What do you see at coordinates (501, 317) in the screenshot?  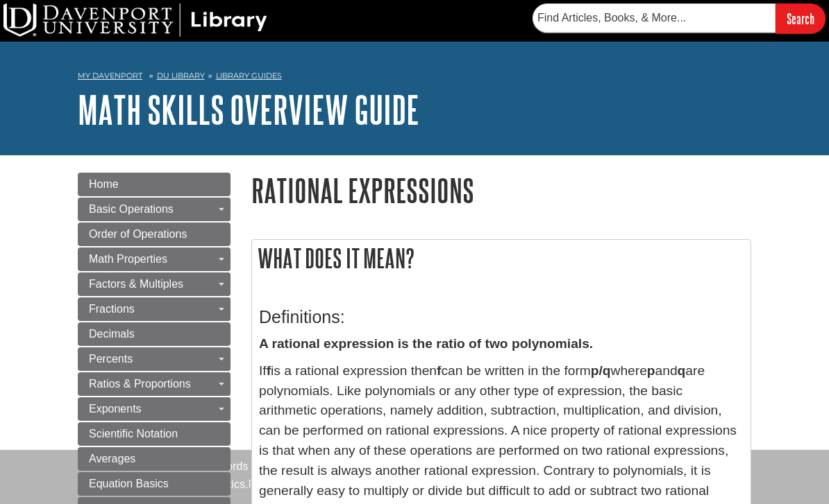 I see `h3: Definitions:` at bounding box center [501, 317].